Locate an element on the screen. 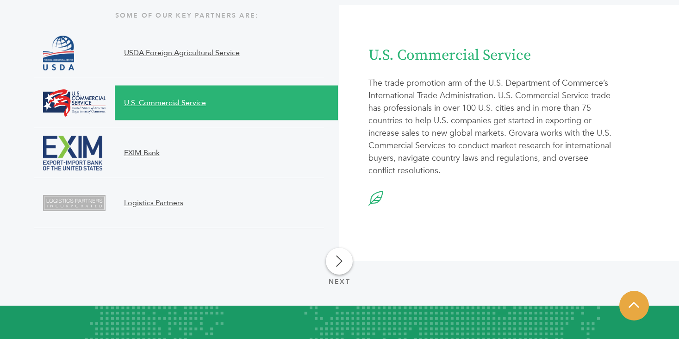 The image size is (679, 339). span: U.S. Commercial Service is located at coordinates (217, 103).